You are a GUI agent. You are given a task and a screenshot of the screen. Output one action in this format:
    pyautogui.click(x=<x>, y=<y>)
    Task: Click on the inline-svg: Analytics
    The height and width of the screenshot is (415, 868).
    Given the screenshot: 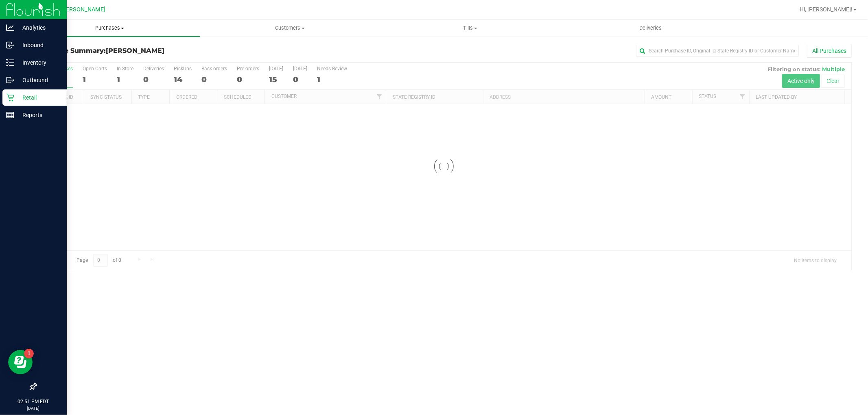 What is the action you would take?
    pyautogui.click(x=10, y=27)
    